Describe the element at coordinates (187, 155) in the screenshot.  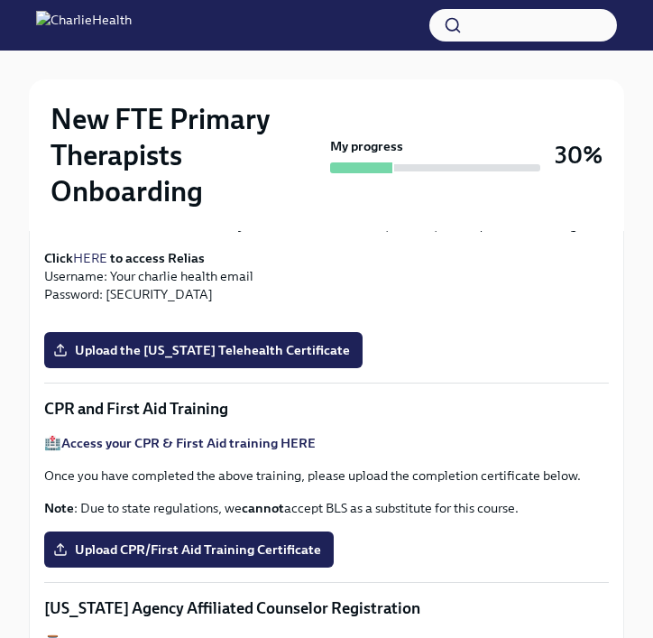
I see `h2: New FTE Primary Therapists Onboarding` at that location.